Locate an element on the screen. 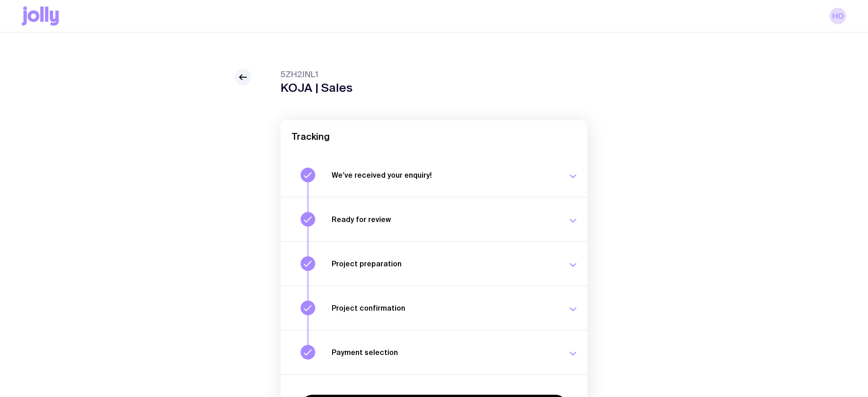  button: We’ve received your enquiry! is located at coordinates (434, 175).